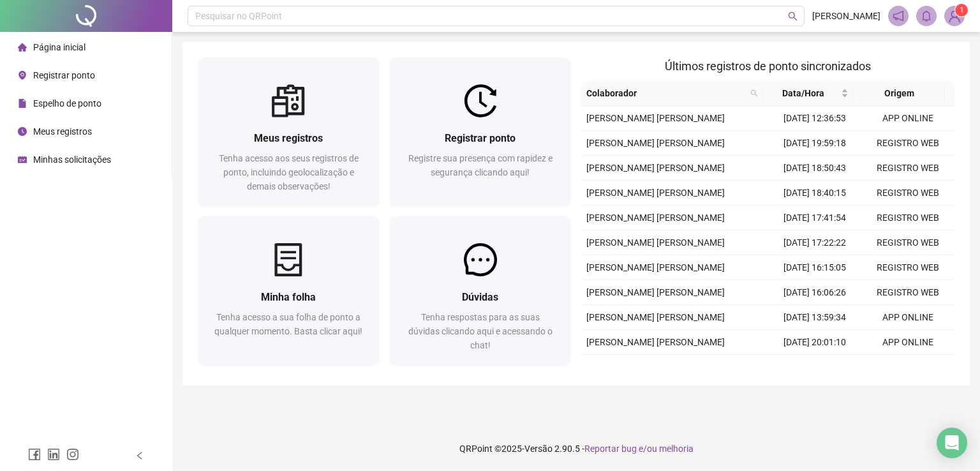 This screenshot has width=980, height=471. Describe the element at coordinates (926, 16) in the screenshot. I see `span: bell` at that location.